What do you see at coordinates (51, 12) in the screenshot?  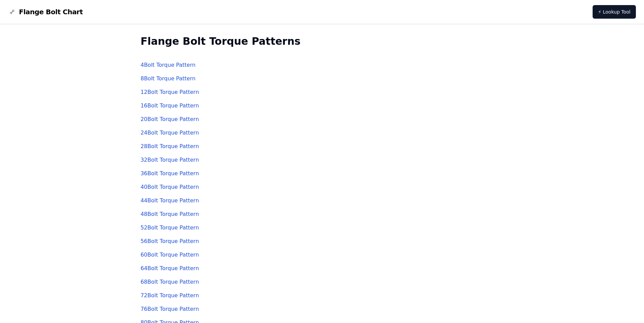 I see `span: Flange Bolt Chart` at bounding box center [51, 12].